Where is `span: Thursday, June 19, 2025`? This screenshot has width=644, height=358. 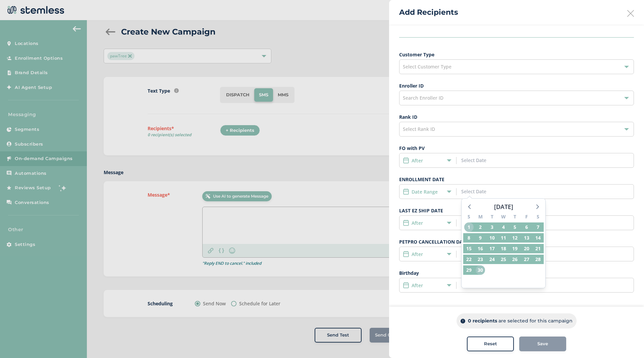
span: Thursday, June 19, 2025 is located at coordinates (515, 249).